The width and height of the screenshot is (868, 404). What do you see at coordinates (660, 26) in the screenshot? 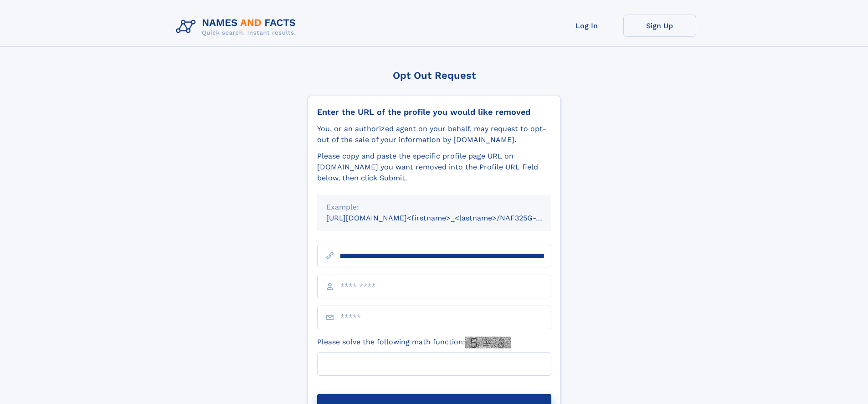
I see `a: Sign Up` at bounding box center [660, 26].